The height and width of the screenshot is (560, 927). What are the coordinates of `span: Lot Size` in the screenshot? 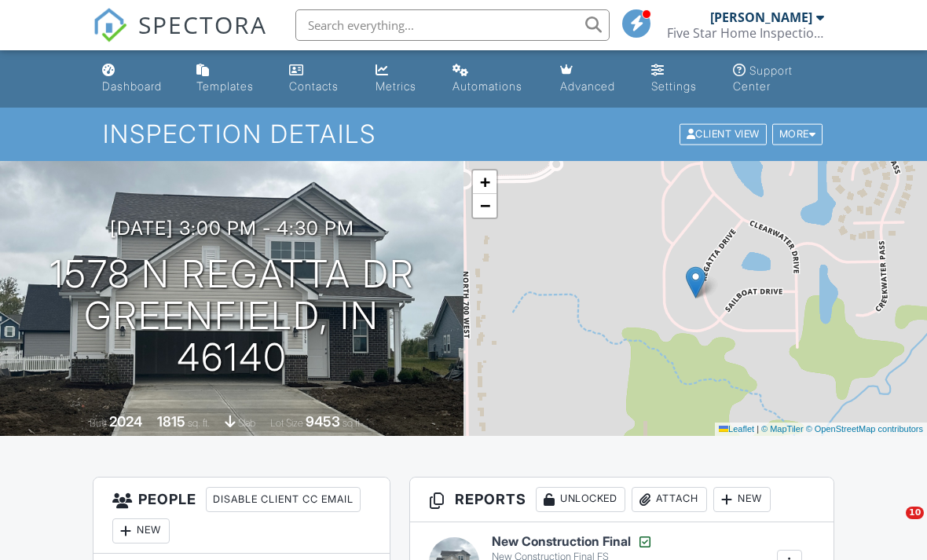 It's located at (286, 423).